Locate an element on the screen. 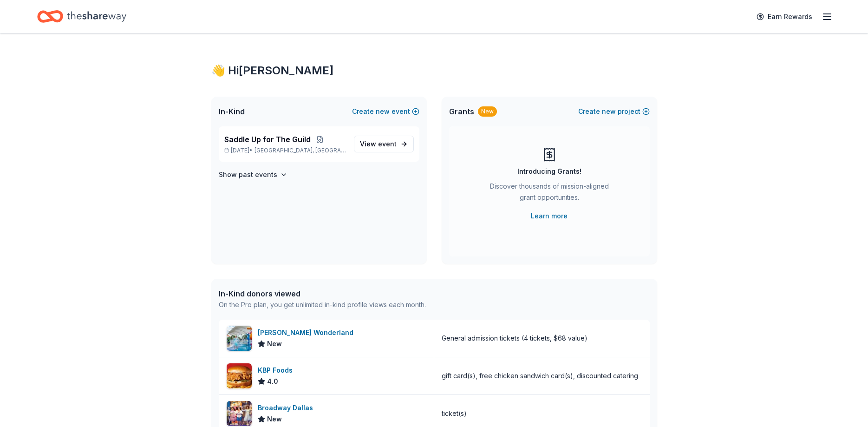 This screenshot has width=868, height=427. div: New is located at coordinates (487, 112).